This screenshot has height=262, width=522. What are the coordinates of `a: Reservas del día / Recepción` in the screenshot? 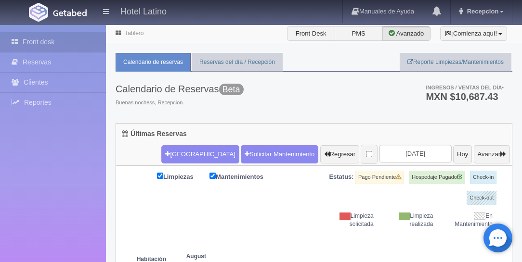 It's located at (237, 62).